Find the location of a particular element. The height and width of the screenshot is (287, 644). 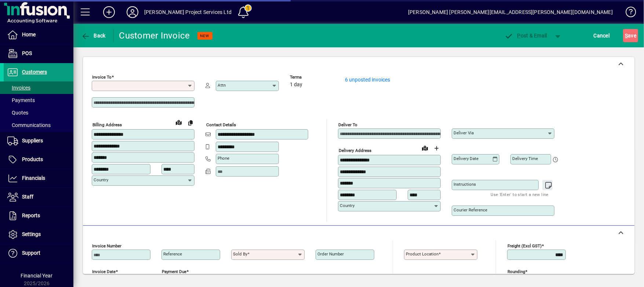

mat-label: Invoice number is located at coordinates (107, 246).